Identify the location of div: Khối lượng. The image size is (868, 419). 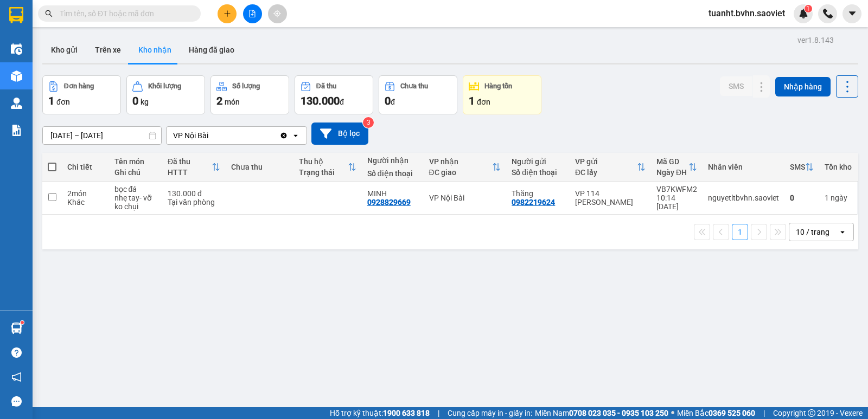
(165, 86).